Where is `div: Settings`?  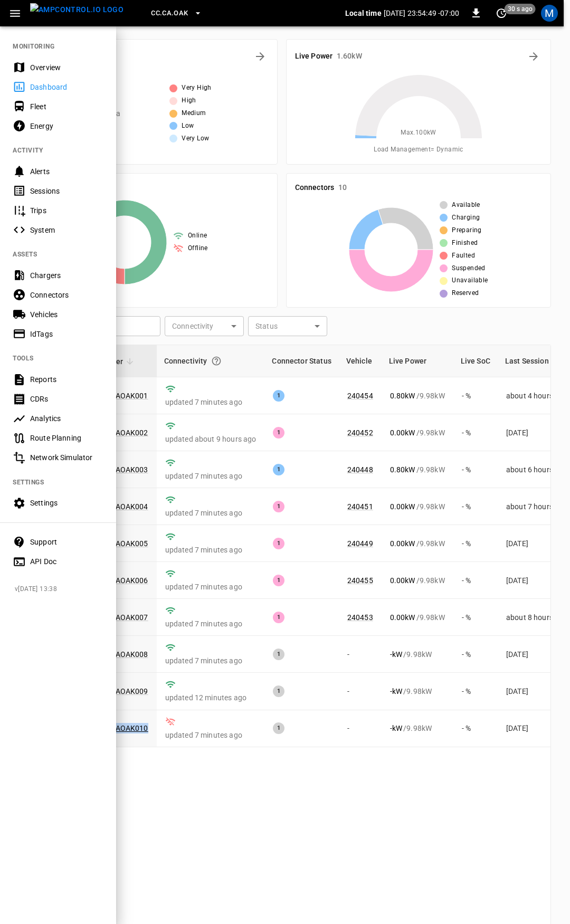
div: Settings is located at coordinates (67, 503).